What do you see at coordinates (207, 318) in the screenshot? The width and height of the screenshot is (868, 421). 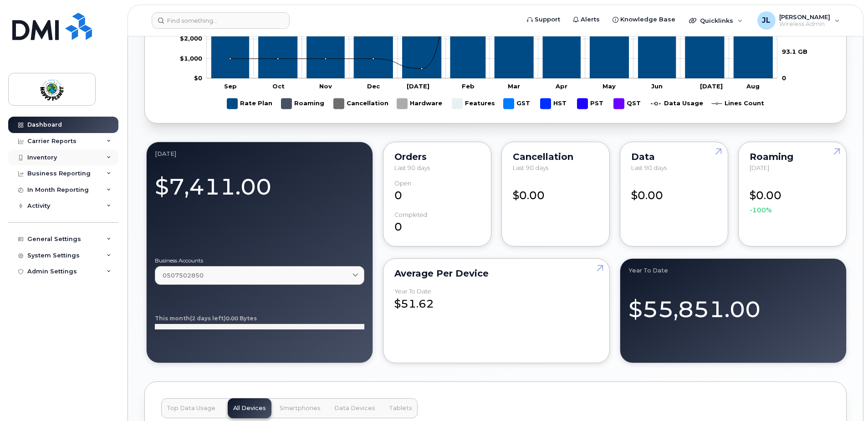 I see `tspan: (2 days left)` at bounding box center [207, 318].